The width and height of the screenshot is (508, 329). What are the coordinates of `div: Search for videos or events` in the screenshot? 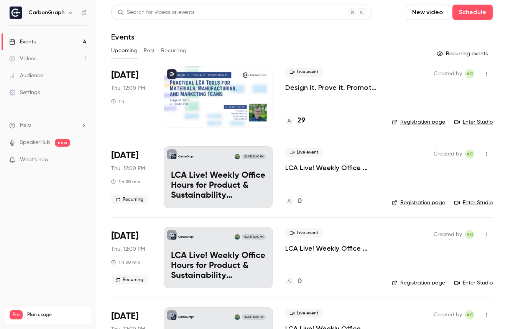 It's located at (156, 12).